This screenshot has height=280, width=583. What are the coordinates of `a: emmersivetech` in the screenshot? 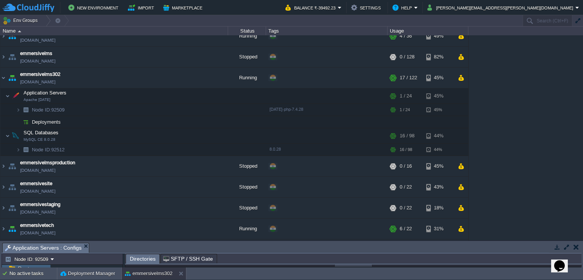 It's located at (37, 226).